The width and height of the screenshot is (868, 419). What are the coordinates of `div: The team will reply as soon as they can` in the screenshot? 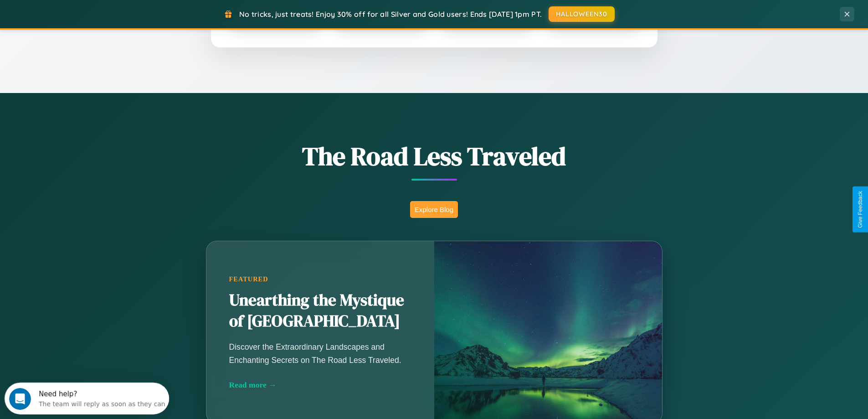 It's located at (98, 20).